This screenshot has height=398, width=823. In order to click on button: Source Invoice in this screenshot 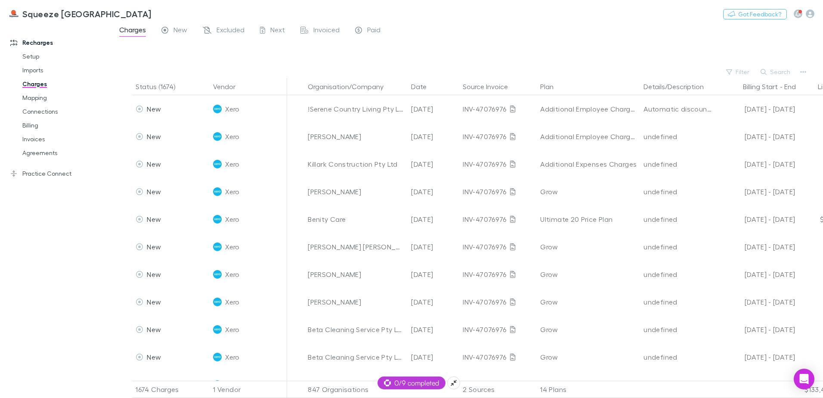, I will do `click(490, 87)`.